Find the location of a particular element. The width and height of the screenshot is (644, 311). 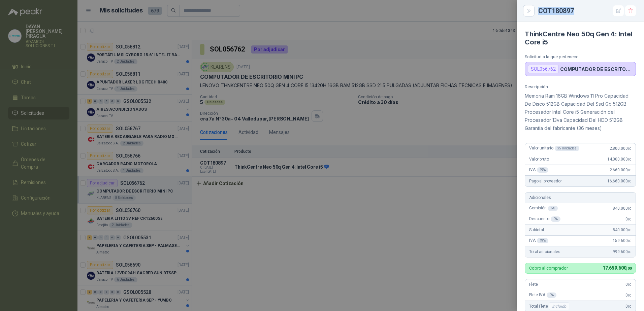

p: Cobro al comprador is located at coordinates (548, 268).